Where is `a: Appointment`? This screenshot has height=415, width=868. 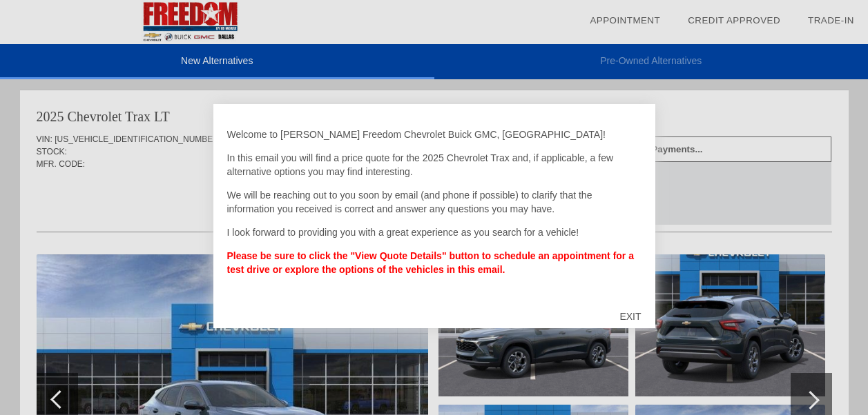
a: Appointment is located at coordinates (625, 20).